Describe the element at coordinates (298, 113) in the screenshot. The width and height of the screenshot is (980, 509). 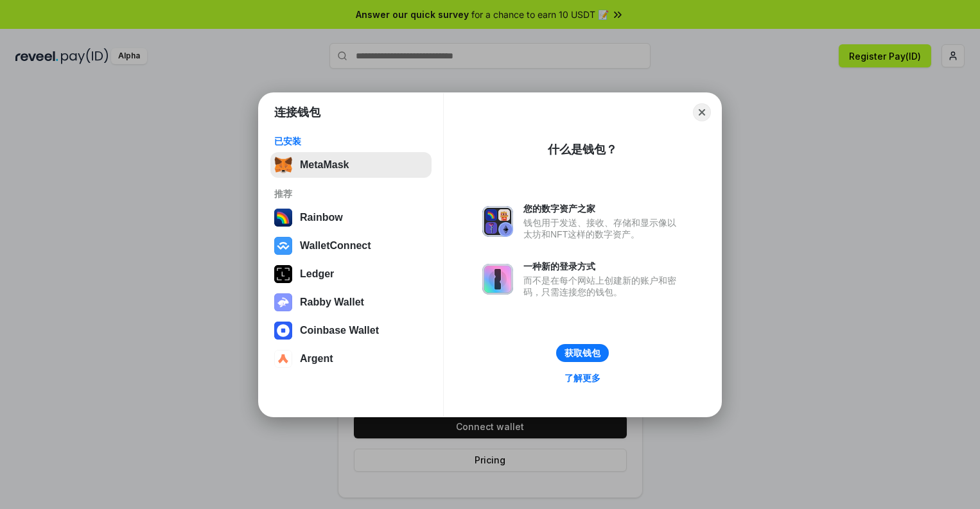
I see `h1: 连接钱包` at that location.